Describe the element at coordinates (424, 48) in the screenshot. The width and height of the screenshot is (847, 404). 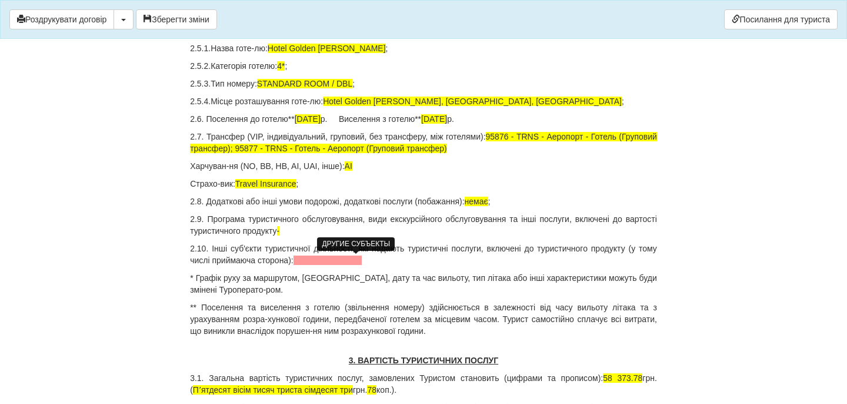
I see `p: 2.5.1.Назва готе-лю: ;` at that location.